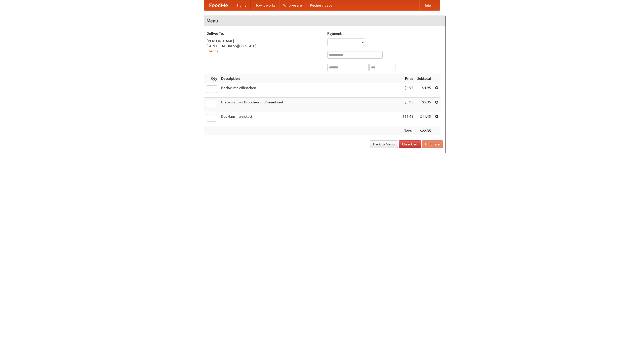 The height and width of the screenshot is (356, 644). Describe the element at coordinates (213, 51) in the screenshot. I see `a: Change` at that location.